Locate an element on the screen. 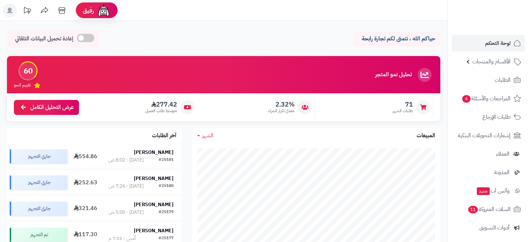 The height and width of the screenshot is (242, 529). a: الشهر is located at coordinates (205, 135).